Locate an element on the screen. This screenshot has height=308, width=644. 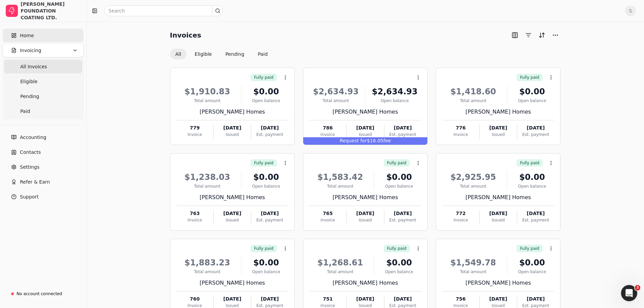
div: $1,418.60 is located at coordinates (473, 92).